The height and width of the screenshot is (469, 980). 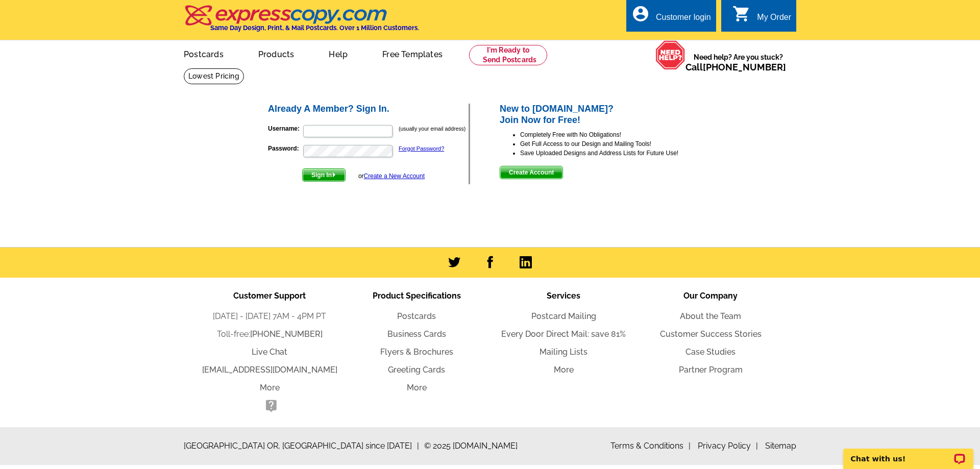 What do you see at coordinates (670, 55) in the screenshot?
I see `img: help` at bounding box center [670, 55].